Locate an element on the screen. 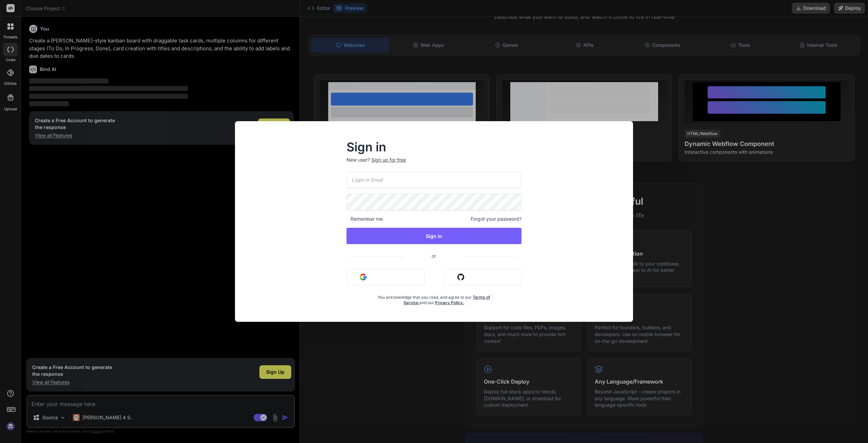 The height and width of the screenshot is (443, 868). img: google is located at coordinates (363, 276).